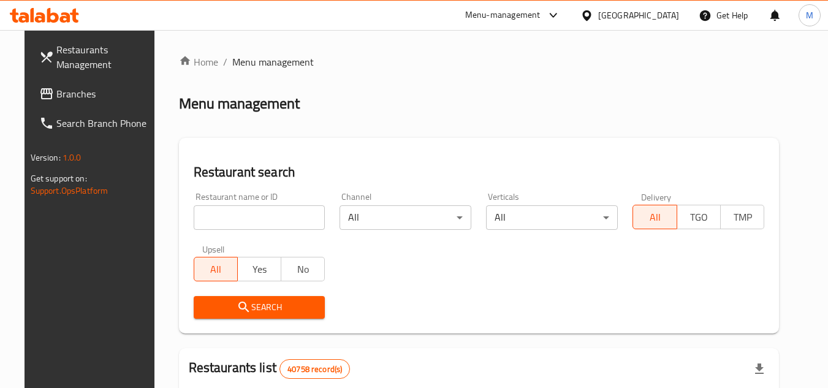  Describe the element at coordinates (259, 269) in the screenshot. I see `span: Yes` at that location.